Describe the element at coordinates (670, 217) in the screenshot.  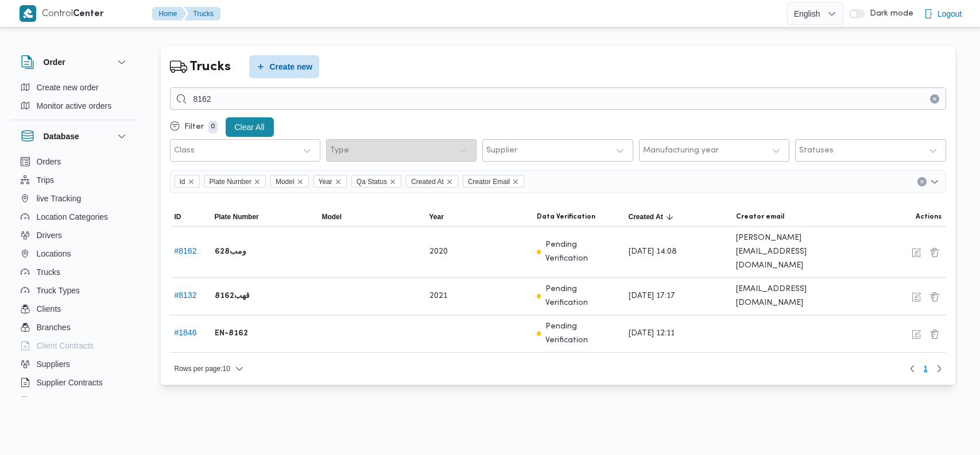
I see `svg: Sorted in descending order` at that location.